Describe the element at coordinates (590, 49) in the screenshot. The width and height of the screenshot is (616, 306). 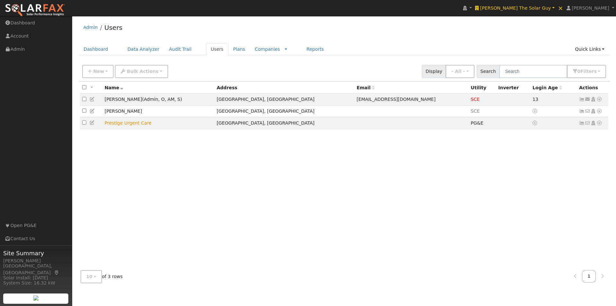
I see `a: Quick Links` at that location.